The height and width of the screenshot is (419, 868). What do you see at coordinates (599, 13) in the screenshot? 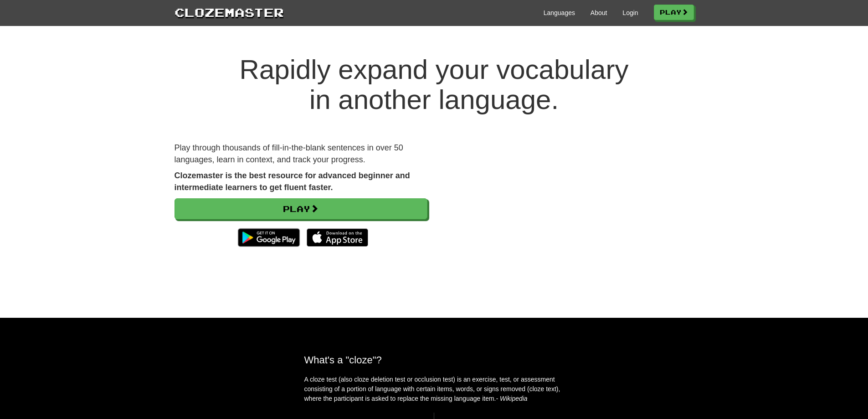
I see `a: About` at bounding box center [599, 13].